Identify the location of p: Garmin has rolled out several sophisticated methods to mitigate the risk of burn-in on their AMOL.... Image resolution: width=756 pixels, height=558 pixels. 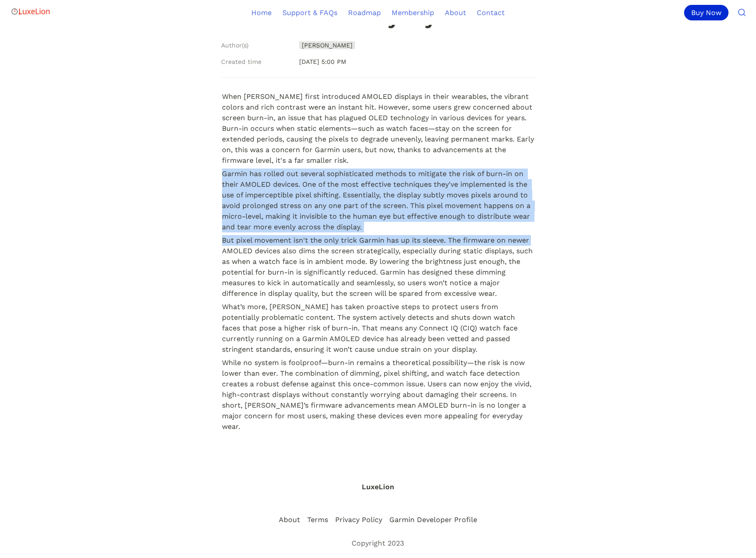
(378, 201).